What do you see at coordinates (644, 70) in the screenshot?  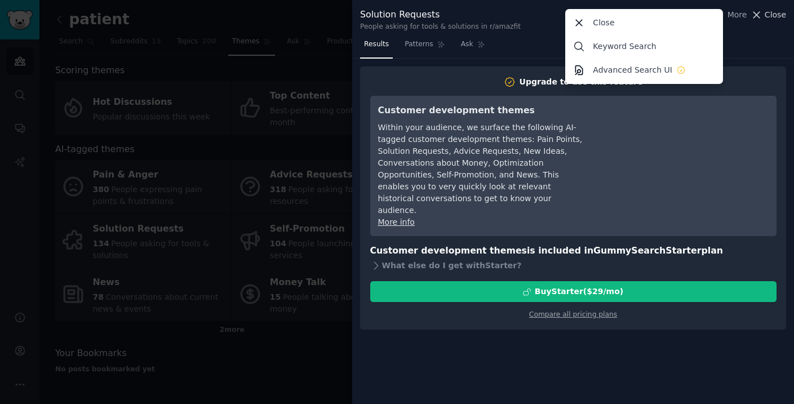 I see `a: Advanced Search UI` at bounding box center [644, 70].